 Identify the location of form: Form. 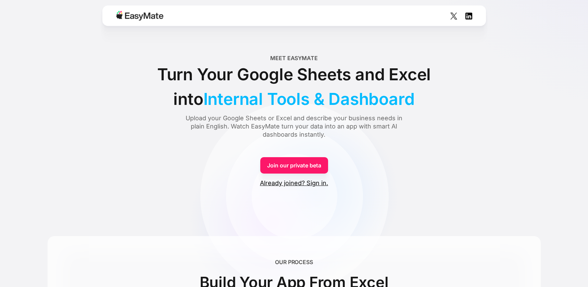
(294, 169).